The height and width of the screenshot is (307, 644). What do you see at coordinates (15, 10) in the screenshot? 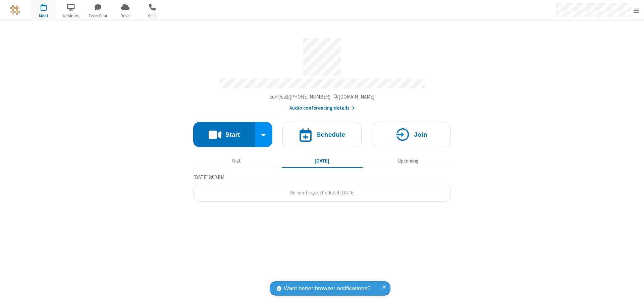
I see `img: QA Selenium DO NOT DELETE OR CHANGE` at bounding box center [15, 10].